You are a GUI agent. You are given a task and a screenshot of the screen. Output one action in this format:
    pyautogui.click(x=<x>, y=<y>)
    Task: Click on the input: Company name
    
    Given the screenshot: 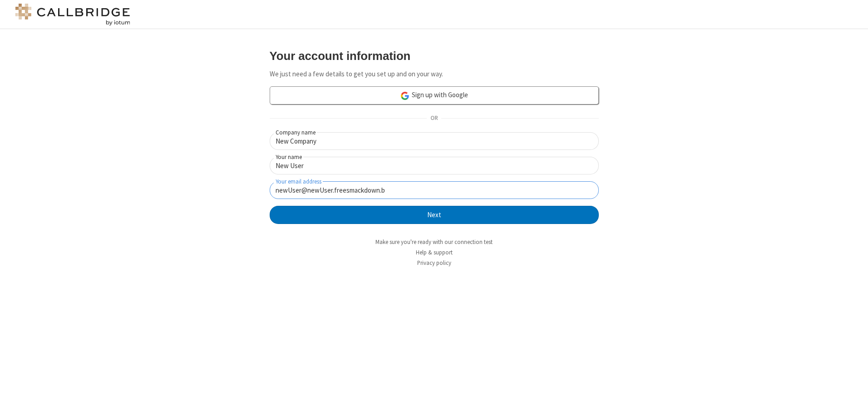 What is the action you would take?
    pyautogui.click(x=434, y=141)
    